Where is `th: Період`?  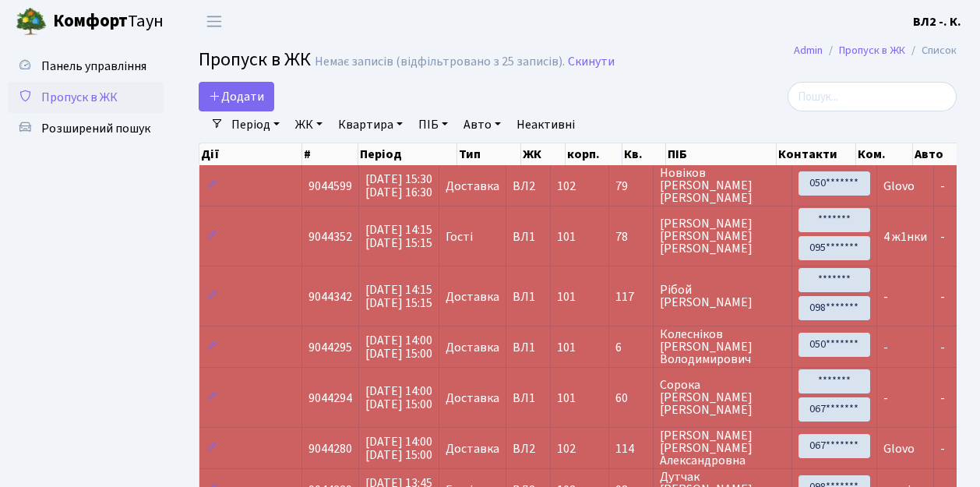
th: Період is located at coordinates (408, 154).